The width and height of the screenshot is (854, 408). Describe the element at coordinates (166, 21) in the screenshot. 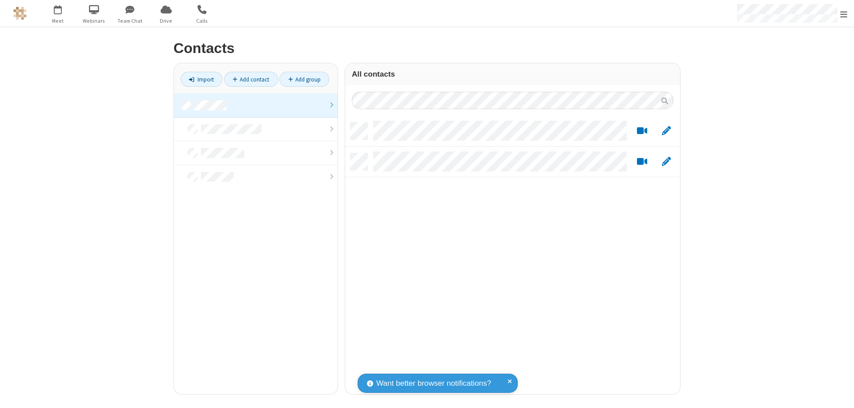

I see `span: Drive` at that location.